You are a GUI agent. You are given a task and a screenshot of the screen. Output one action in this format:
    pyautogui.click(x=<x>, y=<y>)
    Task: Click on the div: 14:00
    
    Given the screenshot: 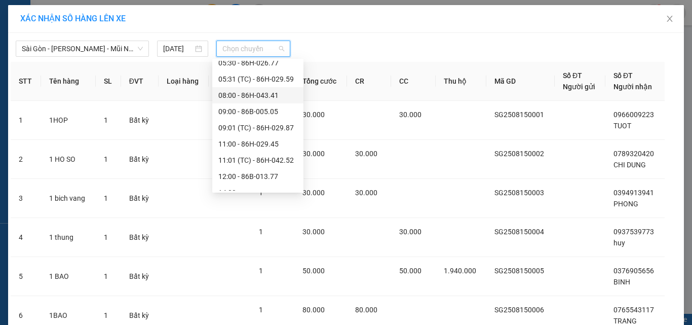 What is the action you would take?
    pyautogui.click(x=258, y=193)
    